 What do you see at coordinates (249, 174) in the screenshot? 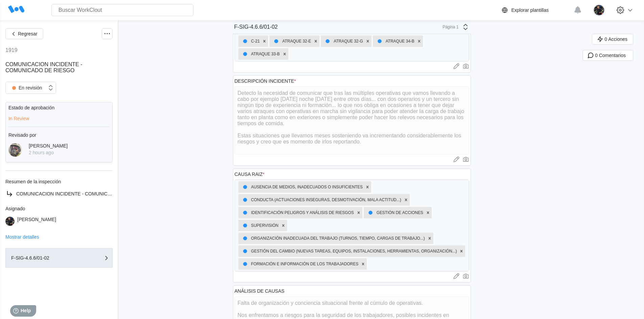
I see `div: CAUSA RAIZ` at bounding box center [249, 174].